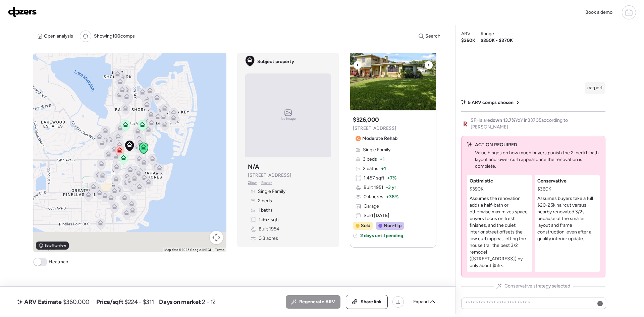  What do you see at coordinates (392, 197) in the screenshot?
I see `span: + 38%` at bounding box center [392, 197].